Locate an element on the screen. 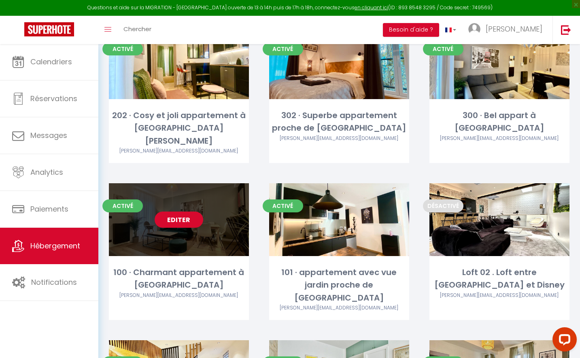 The width and height of the screenshot is (580, 358). span: Paiements is located at coordinates (49, 209).